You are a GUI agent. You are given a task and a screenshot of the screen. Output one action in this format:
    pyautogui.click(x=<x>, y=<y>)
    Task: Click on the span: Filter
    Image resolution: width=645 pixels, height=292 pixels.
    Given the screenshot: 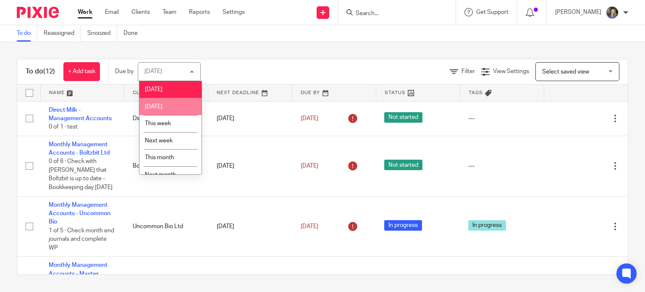 What is the action you would take?
    pyautogui.click(x=468, y=71)
    